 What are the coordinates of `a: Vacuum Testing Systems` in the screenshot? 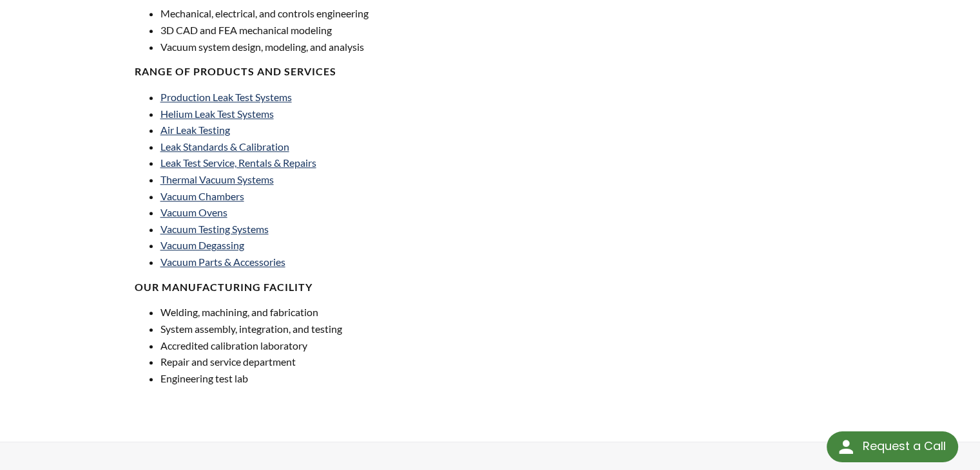 It's located at (215, 229).